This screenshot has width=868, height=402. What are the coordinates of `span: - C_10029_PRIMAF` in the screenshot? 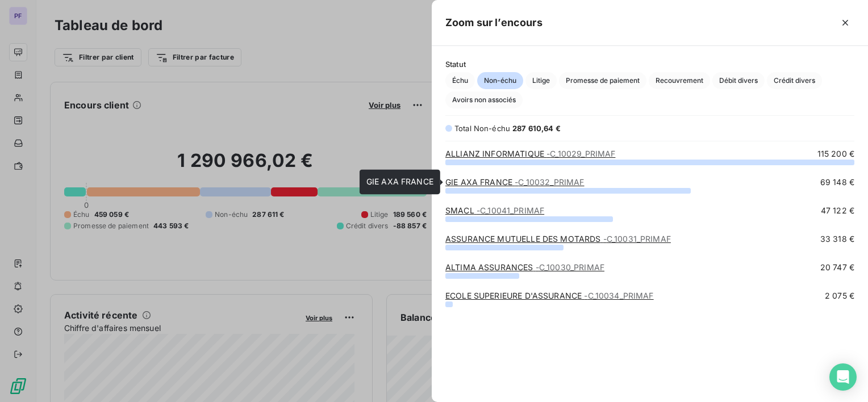 It's located at (581, 153).